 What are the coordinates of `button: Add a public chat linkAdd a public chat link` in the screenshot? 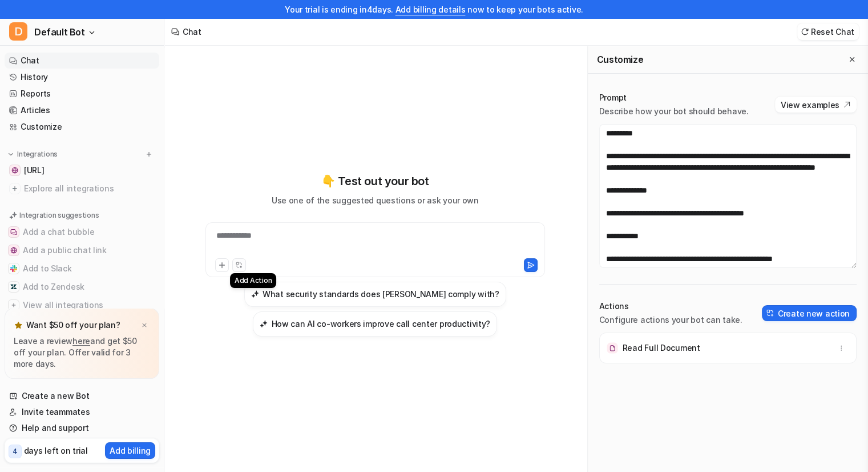 It's located at (81, 250).